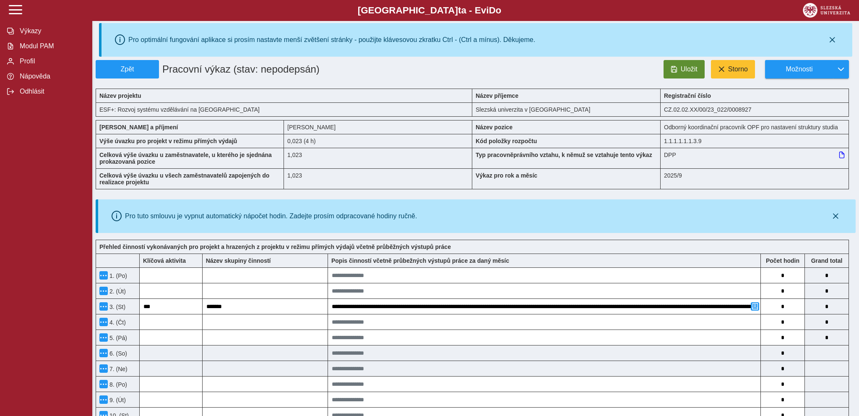 This screenshot has height=416, width=859. I want to click on b: Klíčová aktivita, so click(165, 261).